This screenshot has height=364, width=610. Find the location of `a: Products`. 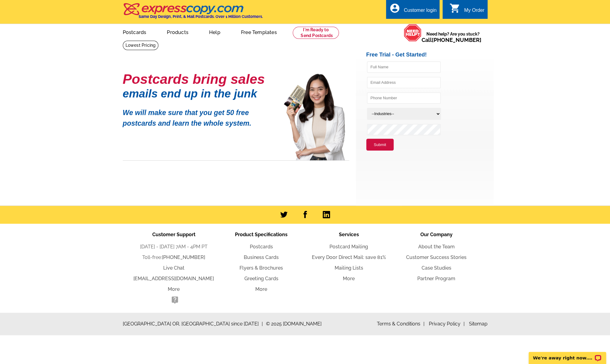

a: Products is located at coordinates (177, 31).